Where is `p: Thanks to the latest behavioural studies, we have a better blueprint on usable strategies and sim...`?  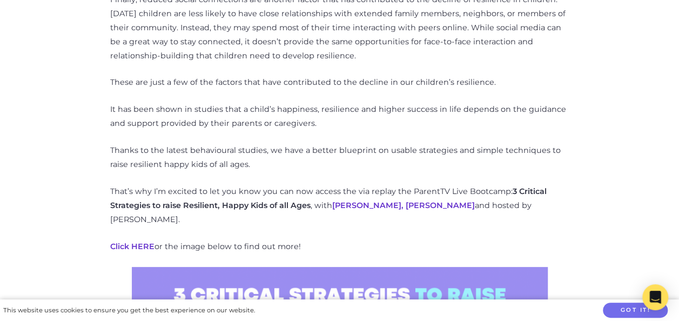 p: Thanks to the latest behavioural studies, we have a better blueprint on usable strategies and sim... is located at coordinates (340, 158).